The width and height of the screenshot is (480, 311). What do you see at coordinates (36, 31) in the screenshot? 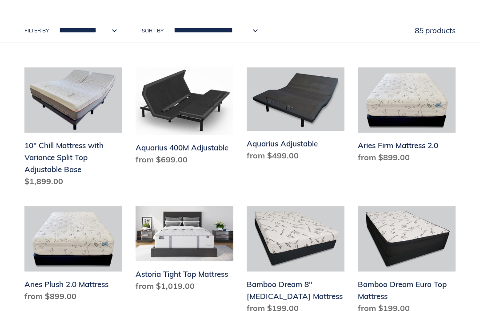
I see `label: Filter by` at bounding box center [36, 31].